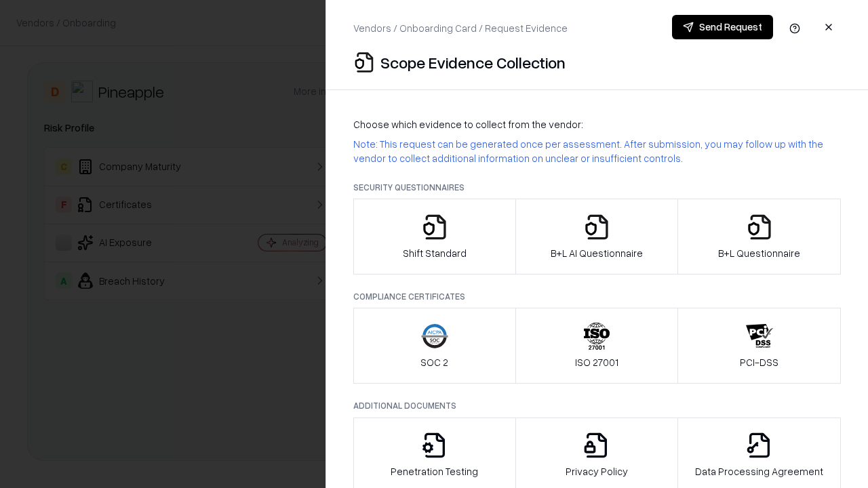 The height and width of the screenshot is (488, 868). Describe the element at coordinates (759, 471) in the screenshot. I see `p: Data Processing Agreement` at that location.